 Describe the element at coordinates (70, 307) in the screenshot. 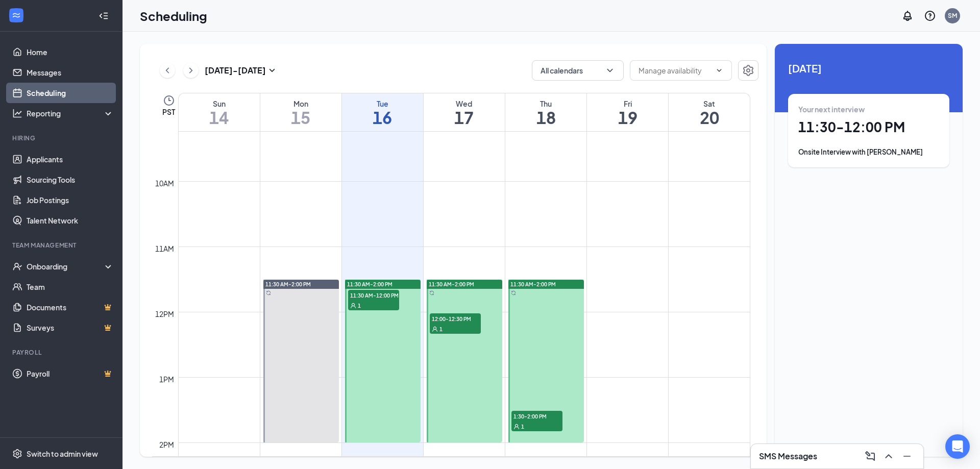

I see `a: DocumentsCrown` at that location.